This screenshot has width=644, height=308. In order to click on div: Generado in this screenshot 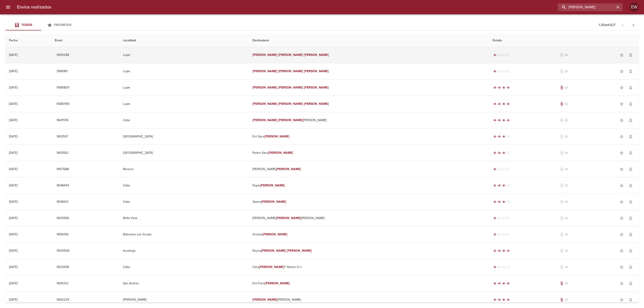, I will do `click(502, 234)`.